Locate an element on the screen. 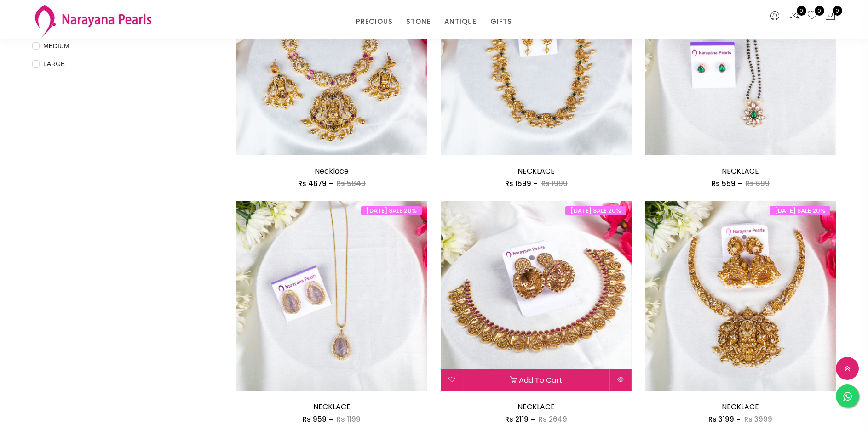 This screenshot has width=868, height=435. button: Add to cart is located at coordinates (536, 380).